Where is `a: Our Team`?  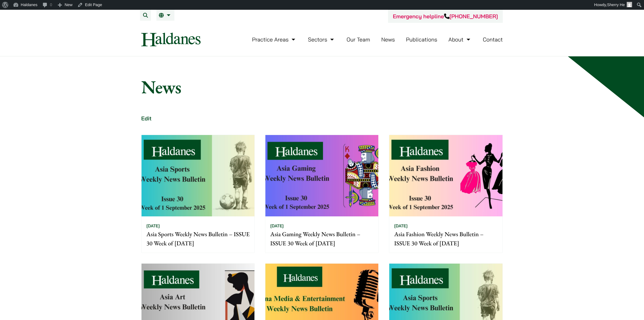
a: Our Team is located at coordinates (358, 40).